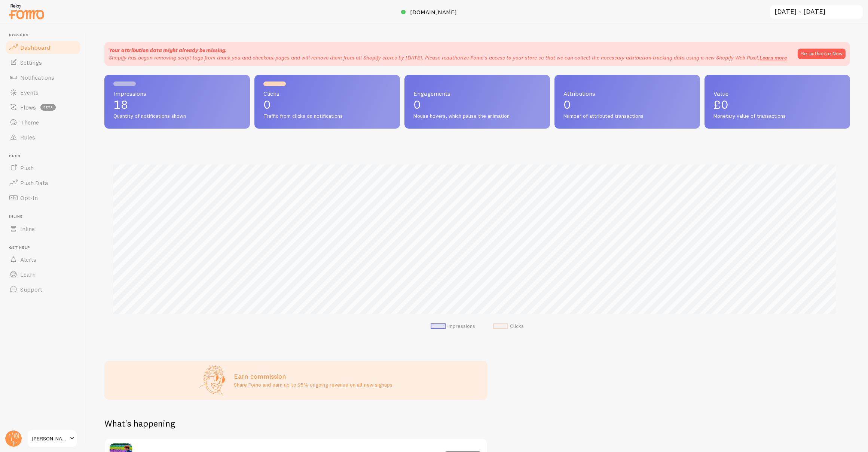  I want to click on a: Theme, so click(43, 122).